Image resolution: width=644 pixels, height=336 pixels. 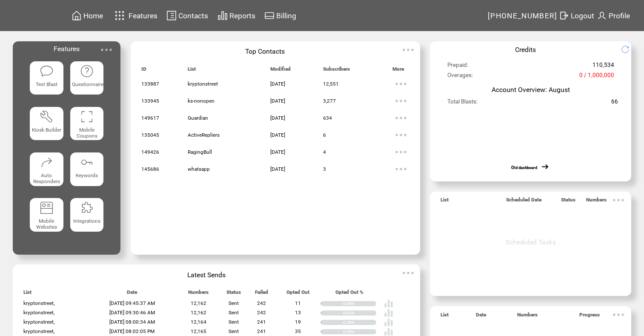 What do you see at coordinates (150, 84) in the screenshot?
I see `span: 133887` at bounding box center [150, 84].